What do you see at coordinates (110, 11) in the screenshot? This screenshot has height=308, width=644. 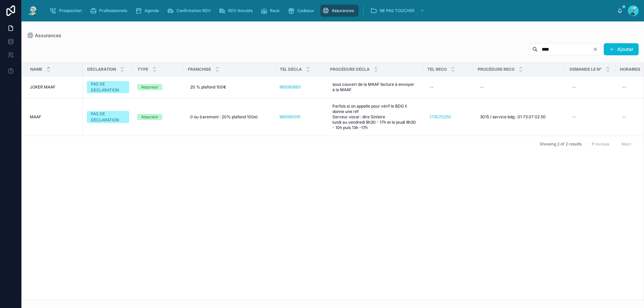 I see `a: Professionnels` at bounding box center [110, 11].